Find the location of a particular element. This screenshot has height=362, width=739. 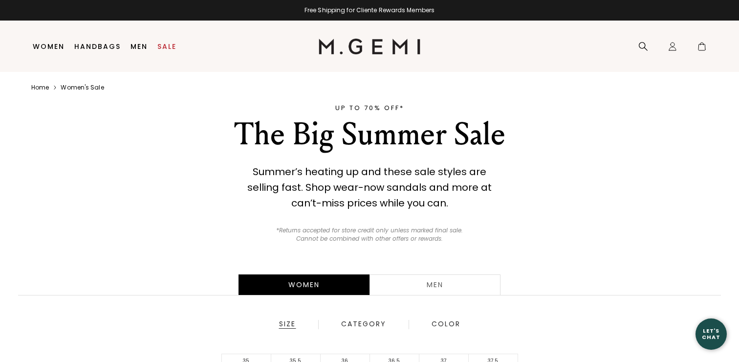

div: Color is located at coordinates (446, 324).